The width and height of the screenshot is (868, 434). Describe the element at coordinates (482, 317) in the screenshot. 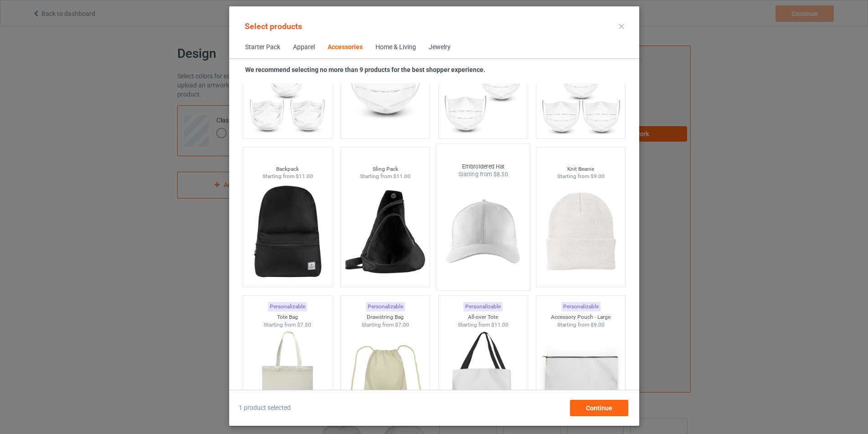

I see `div: All-over Tote` at that location.